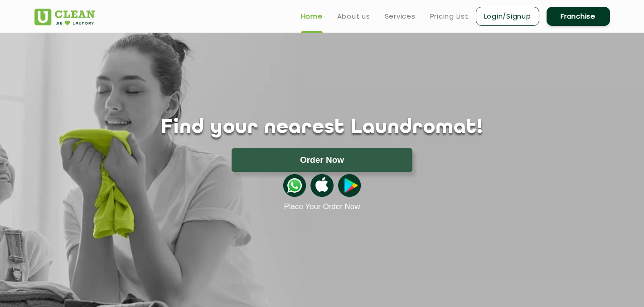  What do you see at coordinates (350, 186) in the screenshot?
I see `img: playstoreicon.png` at bounding box center [350, 186].